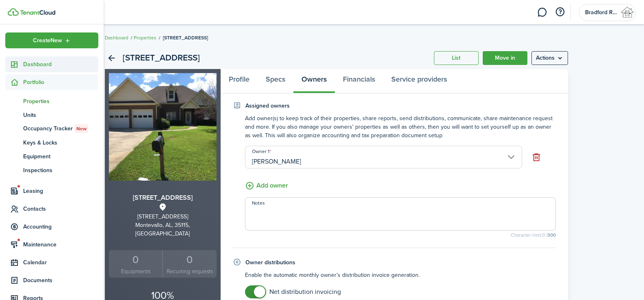 The width and height of the screenshot is (644, 300). I want to click on small: Recurring requests, so click(190, 271).